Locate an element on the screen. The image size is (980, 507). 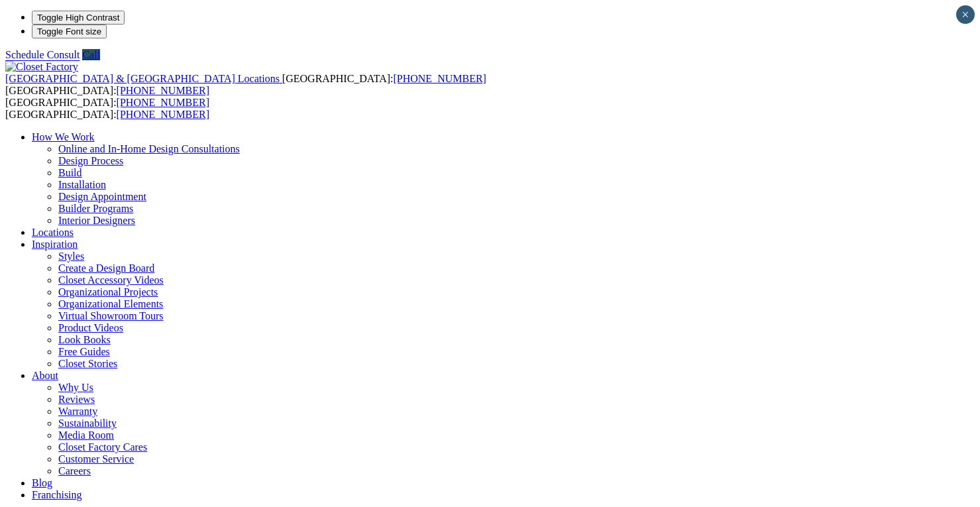
span: Toggle High Contrast is located at coordinates (79, 17).